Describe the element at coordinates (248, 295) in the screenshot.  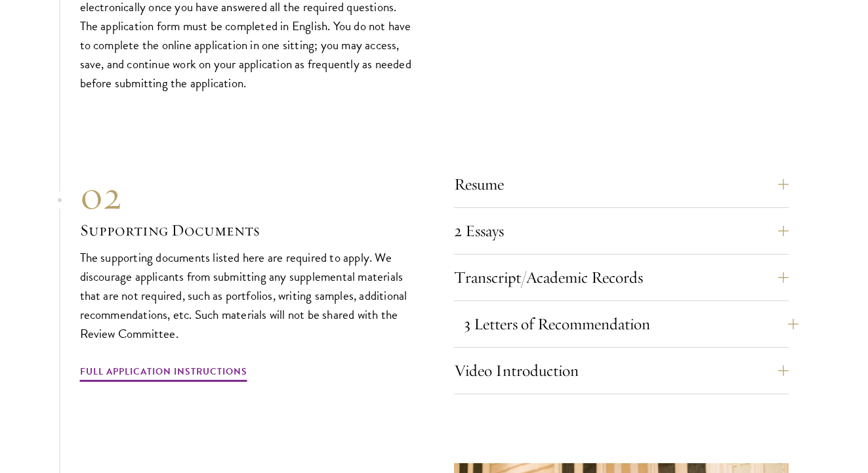
I see `p: The supporting documents listed here are required to apply. We discourage applicants from submitt...` at that location.